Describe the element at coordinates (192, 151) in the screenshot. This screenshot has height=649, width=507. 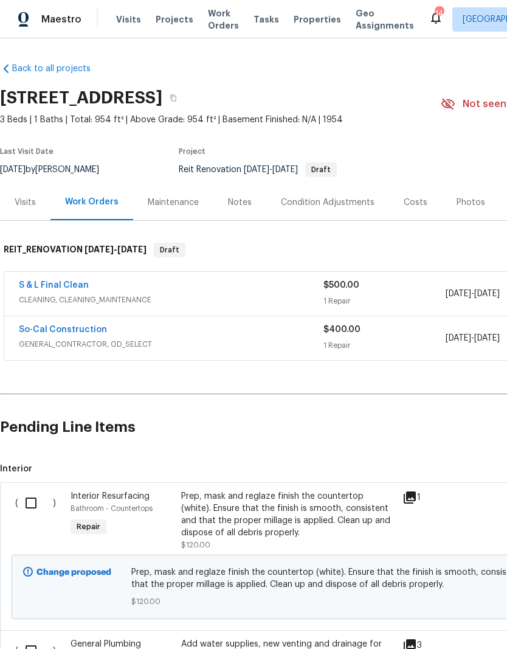
I see `span: Project` at that location.